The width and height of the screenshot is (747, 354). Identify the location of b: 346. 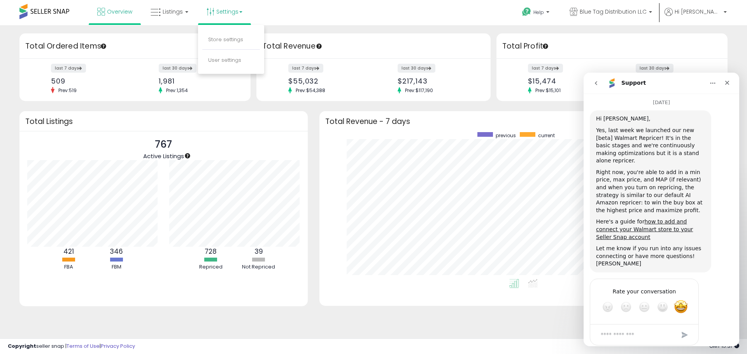
(116, 252).